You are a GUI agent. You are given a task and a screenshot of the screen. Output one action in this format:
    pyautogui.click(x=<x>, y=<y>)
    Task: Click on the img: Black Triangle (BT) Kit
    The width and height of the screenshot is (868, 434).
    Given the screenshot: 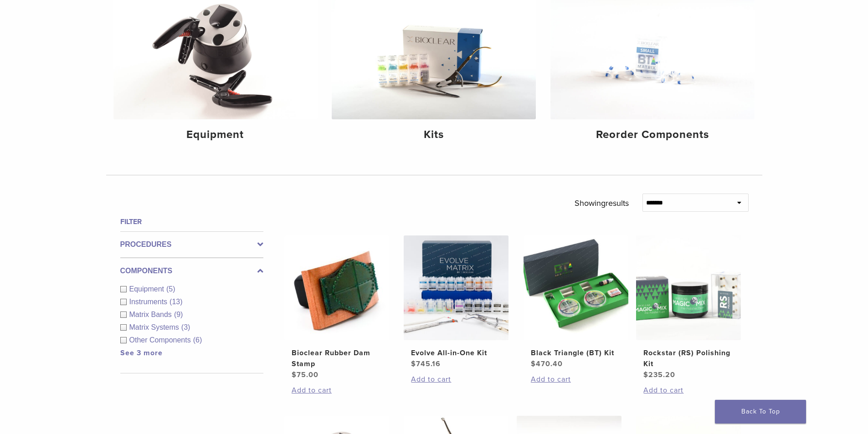 What is the action you would take?
    pyautogui.click(x=576, y=288)
    